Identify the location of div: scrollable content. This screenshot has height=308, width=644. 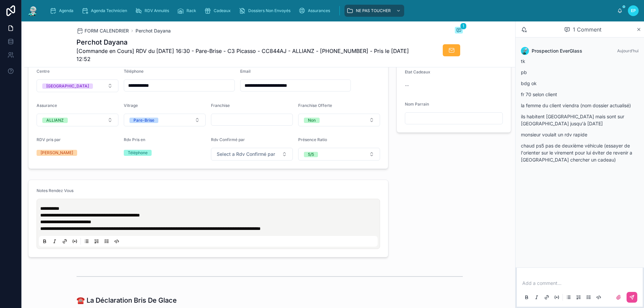
(330, 11).